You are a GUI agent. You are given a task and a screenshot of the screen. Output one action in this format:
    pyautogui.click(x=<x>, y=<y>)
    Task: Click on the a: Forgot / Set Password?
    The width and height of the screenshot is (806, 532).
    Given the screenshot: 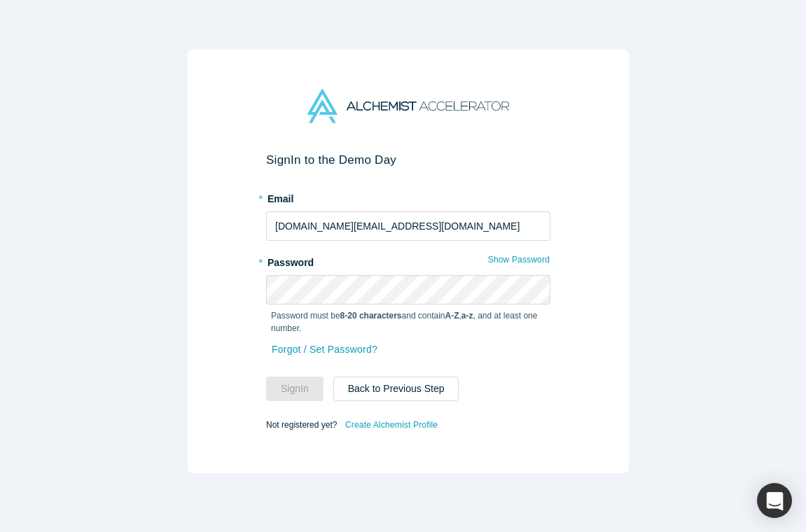 What is the action you would take?
    pyautogui.click(x=324, y=349)
    